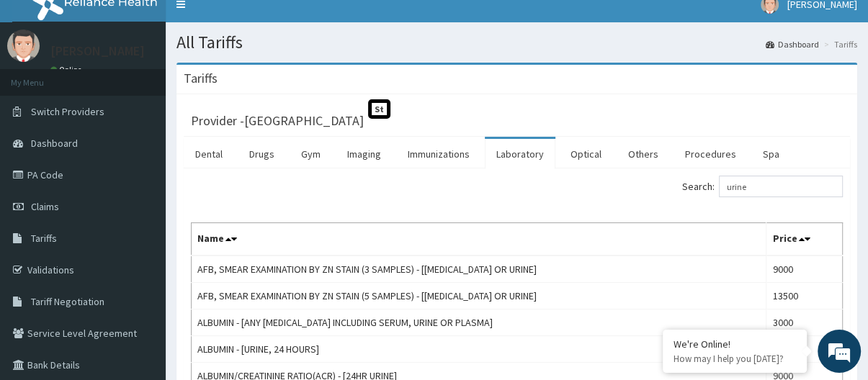 The image size is (868, 380). What do you see at coordinates (439, 154) in the screenshot?
I see `a: Immunizations` at bounding box center [439, 154].